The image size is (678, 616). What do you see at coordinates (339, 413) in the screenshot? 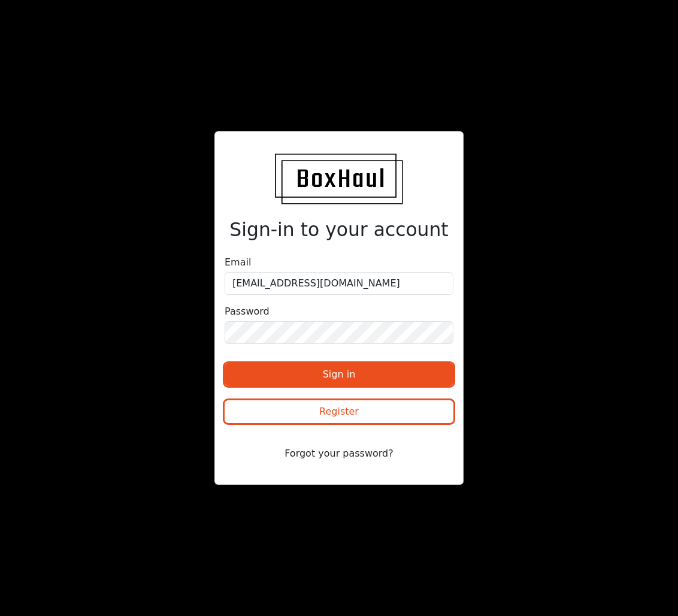
I see `a: Register` at bounding box center [339, 413].